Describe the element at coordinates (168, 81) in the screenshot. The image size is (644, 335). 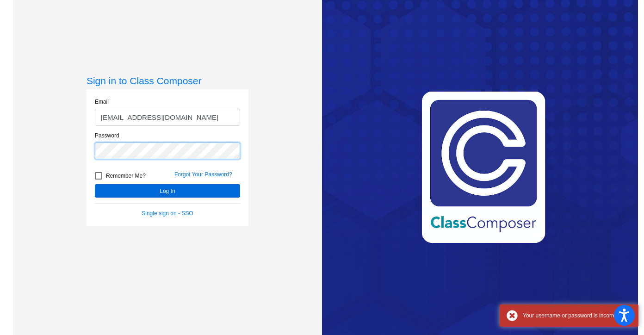
I see `h3: Sign in to Class Composer` at that location.